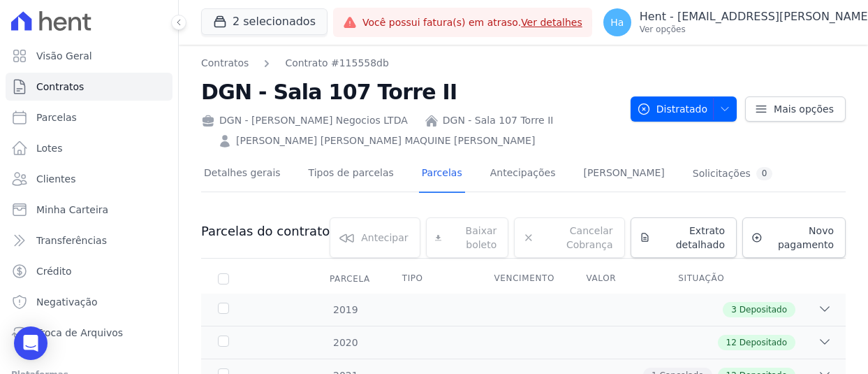  I want to click on a: Detalhes gerais, so click(242, 174).